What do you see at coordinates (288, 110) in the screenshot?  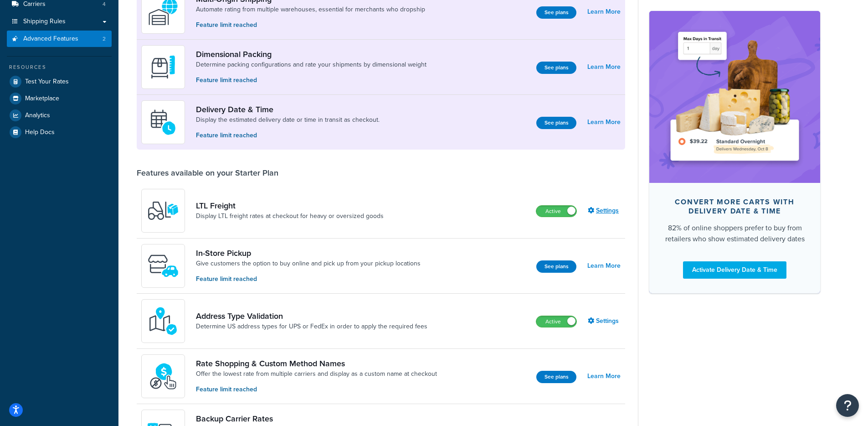 I see `a: Delivery Date & Time` at bounding box center [288, 110].